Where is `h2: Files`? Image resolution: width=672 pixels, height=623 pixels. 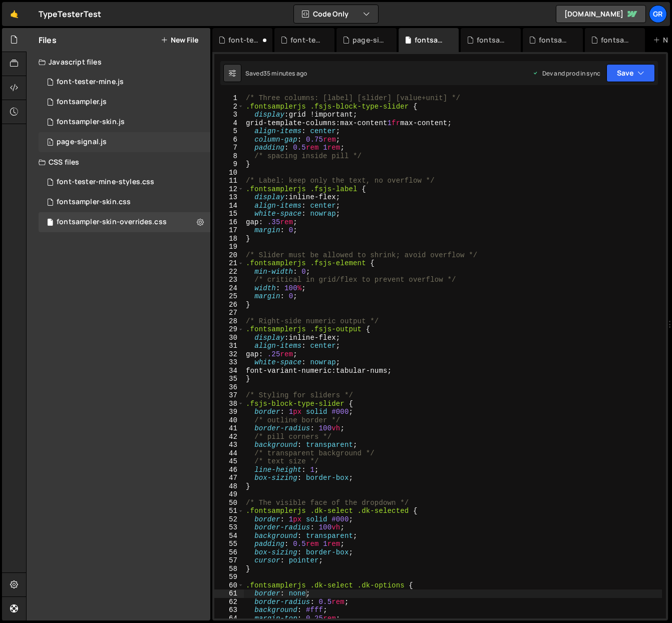 h2: Files is located at coordinates (48, 40).